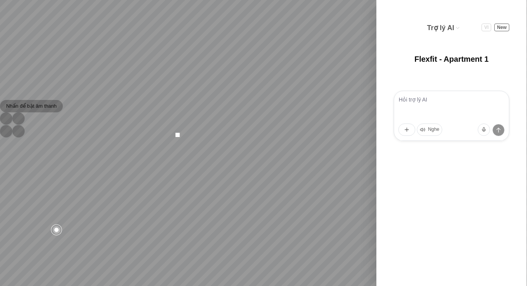 This screenshot has width=527, height=286. What do you see at coordinates (502, 27) in the screenshot?
I see `button: New Chat` at bounding box center [502, 27].